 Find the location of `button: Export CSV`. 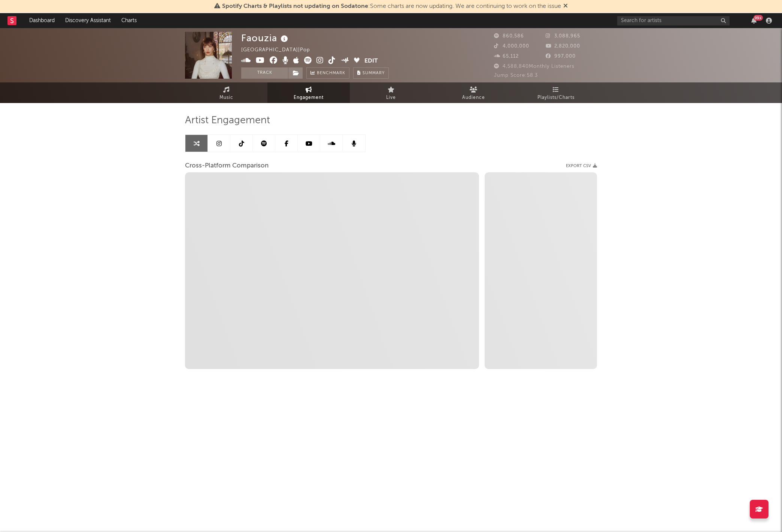

button: Export CSV is located at coordinates (581, 166).